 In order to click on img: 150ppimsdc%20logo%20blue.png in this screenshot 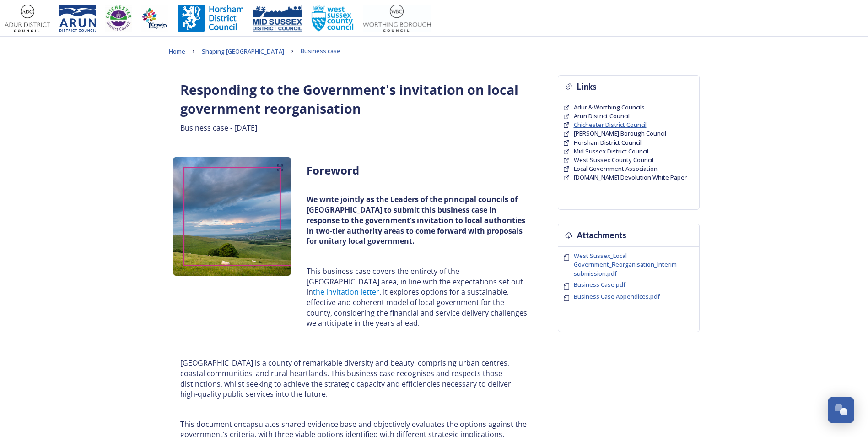, I will do `click(278, 18)`.